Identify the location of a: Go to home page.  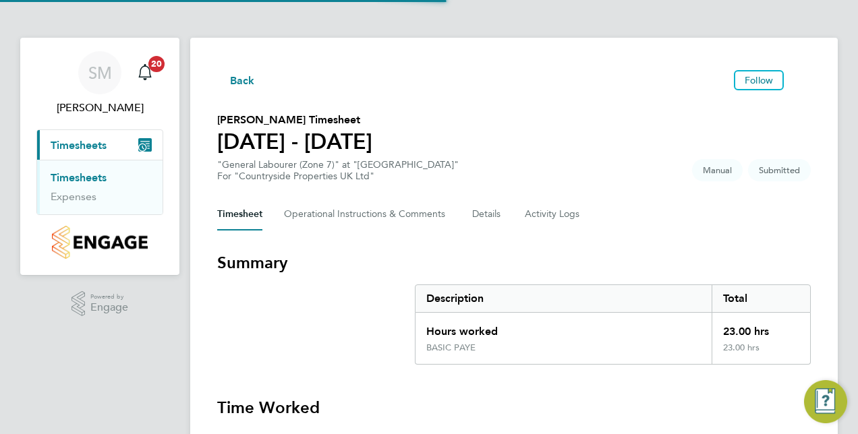
(100, 242).